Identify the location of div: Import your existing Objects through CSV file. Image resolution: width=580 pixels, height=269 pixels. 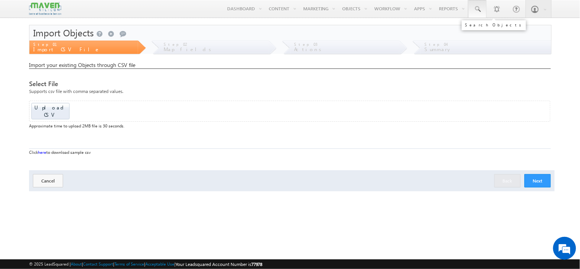
(290, 65).